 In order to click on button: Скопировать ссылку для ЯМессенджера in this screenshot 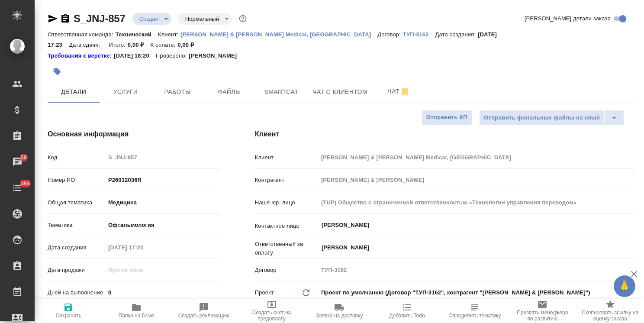, I will do `click(53, 18)`.